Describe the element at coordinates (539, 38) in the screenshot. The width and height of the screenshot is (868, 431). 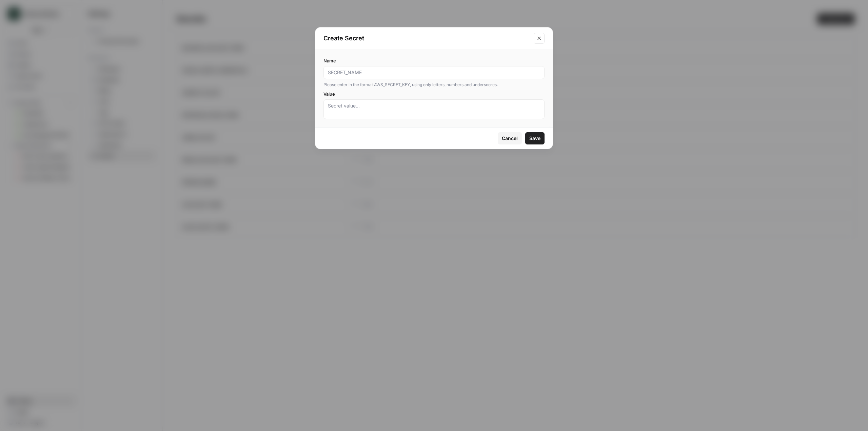
I see `button: Close modal` at that location.